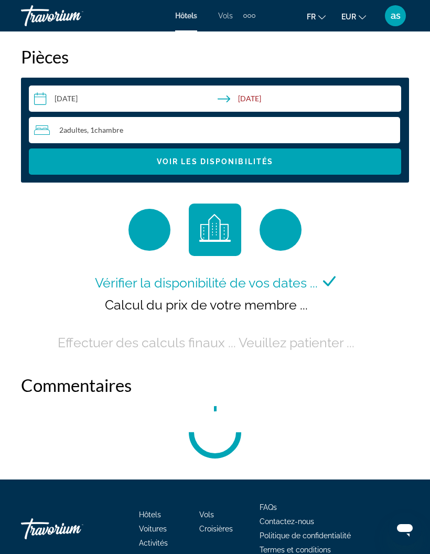  I want to click on h2: Commentaires, so click(215, 385).